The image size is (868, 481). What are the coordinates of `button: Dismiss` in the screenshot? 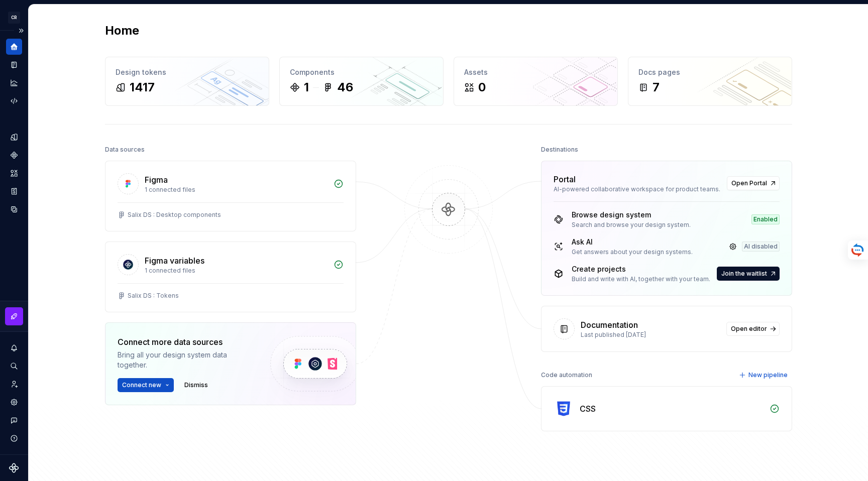 It's located at (196, 385).